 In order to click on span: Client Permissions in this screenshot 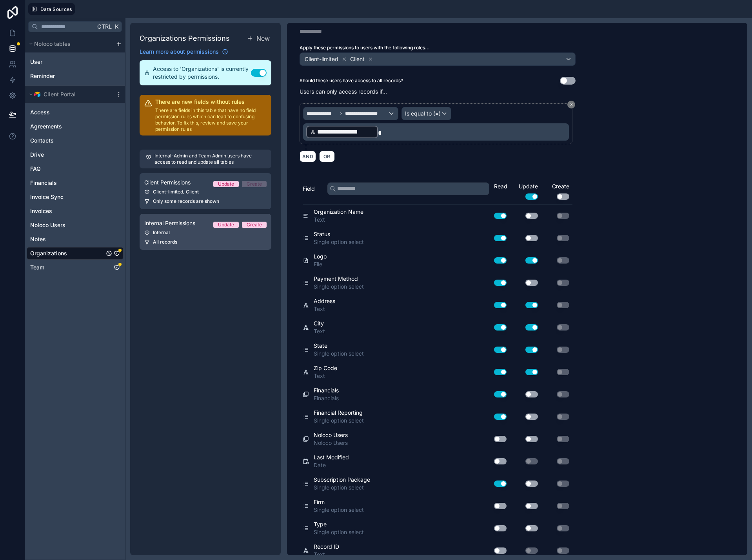, I will do `click(168, 183)`.